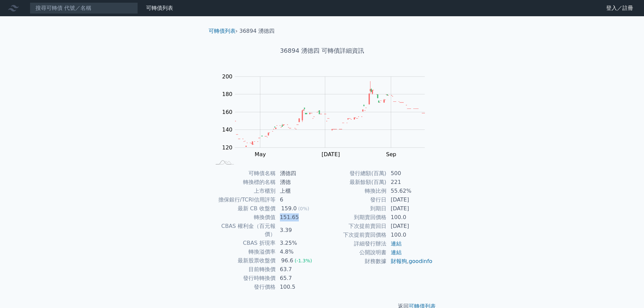  What do you see at coordinates (227, 148) in the screenshot?
I see `tspan: 120` at bounding box center [227, 148].